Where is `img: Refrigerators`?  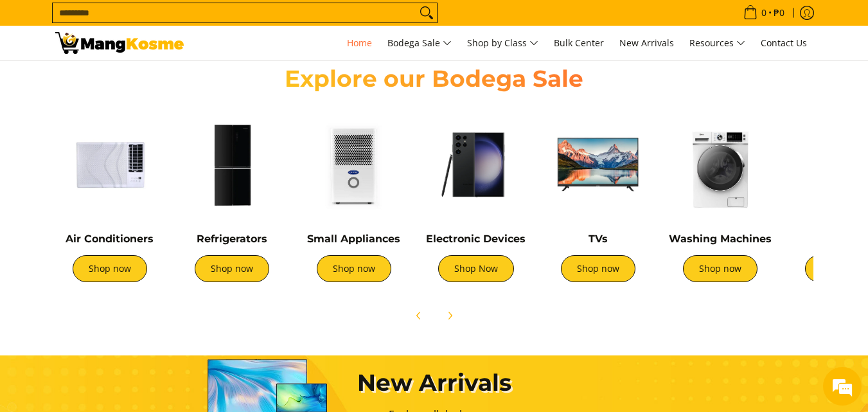 img: Refrigerators is located at coordinates (232, 164).